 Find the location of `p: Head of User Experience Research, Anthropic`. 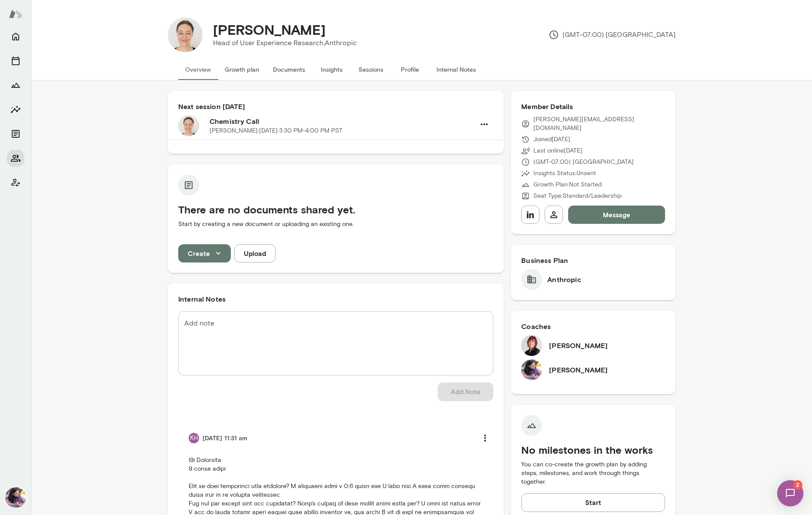

p: Head of User Experience Research, Anthropic is located at coordinates (285, 43).